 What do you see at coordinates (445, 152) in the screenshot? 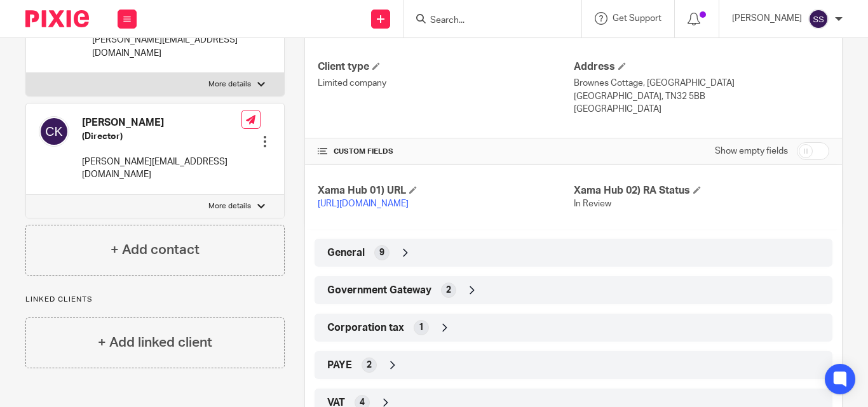
I see `h4: CUSTOM FIELDS` at bounding box center [445, 152].